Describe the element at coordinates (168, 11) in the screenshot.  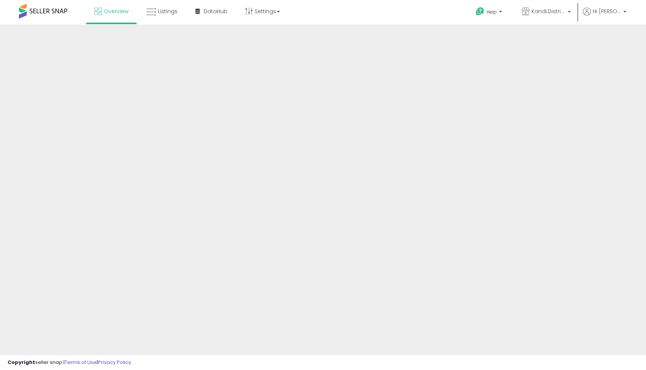
I see `span: Listings` at that location.